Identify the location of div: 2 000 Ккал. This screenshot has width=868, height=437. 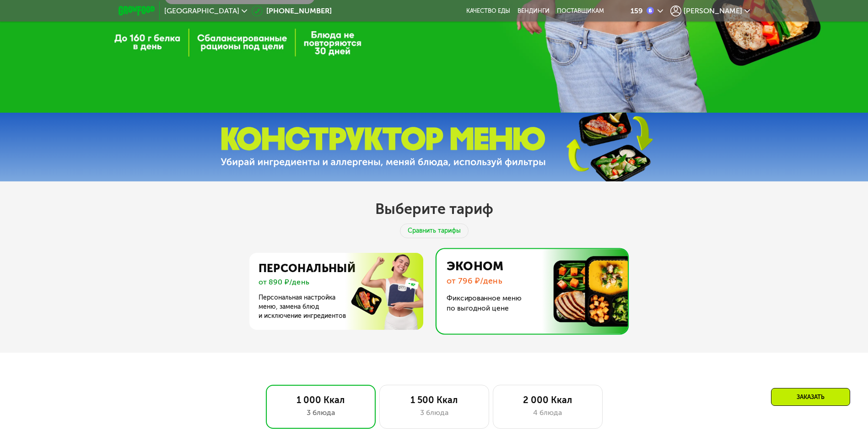
(548, 400).